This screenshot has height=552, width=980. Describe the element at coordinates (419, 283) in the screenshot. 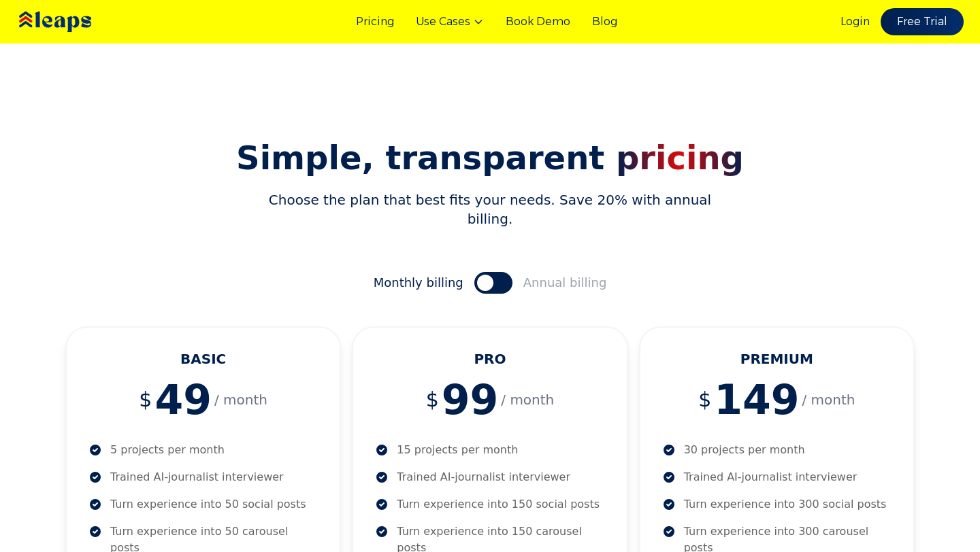

I see `span: Monthly billing` at that location.